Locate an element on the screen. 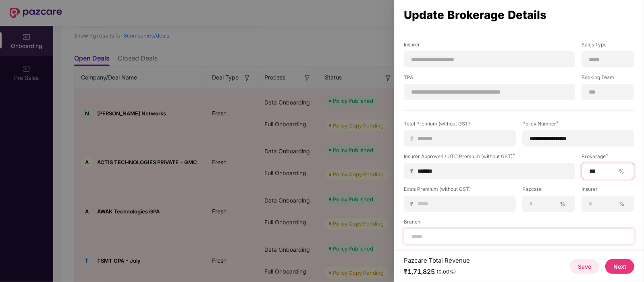  div: Policy Number is located at coordinates (578, 123).